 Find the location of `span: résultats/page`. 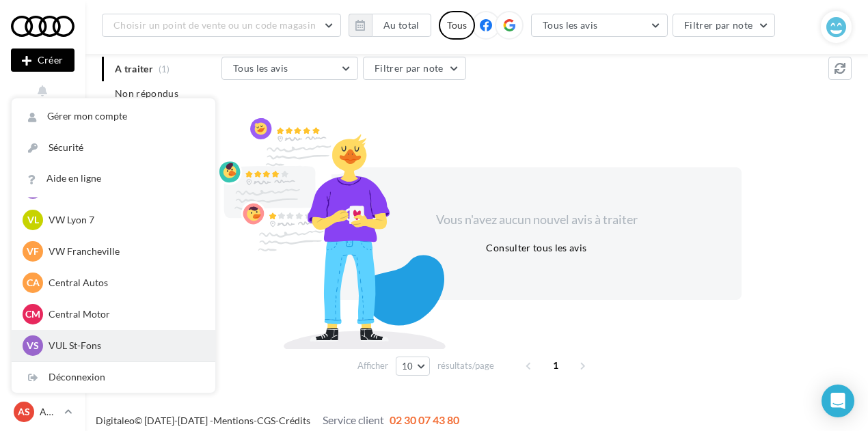

span: résultats/page is located at coordinates (466, 366).